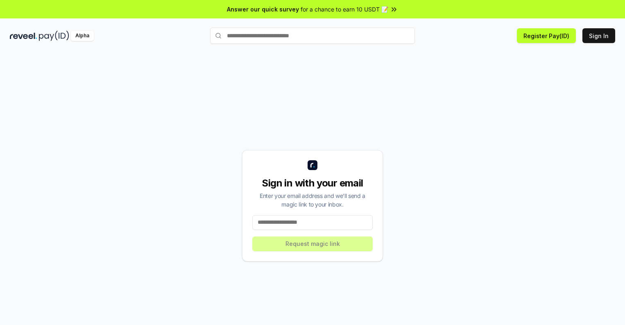  What do you see at coordinates (546, 36) in the screenshot?
I see `button: Register Pay(ID)` at bounding box center [546, 36].